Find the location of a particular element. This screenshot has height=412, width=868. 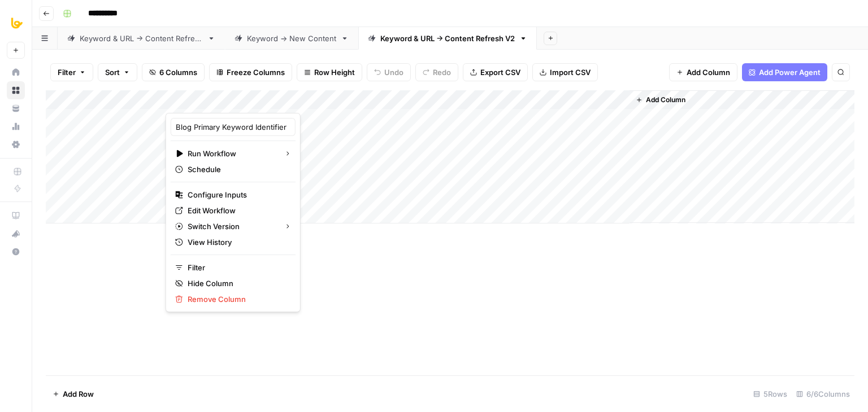

span: Configure Inputs is located at coordinates (237, 194).